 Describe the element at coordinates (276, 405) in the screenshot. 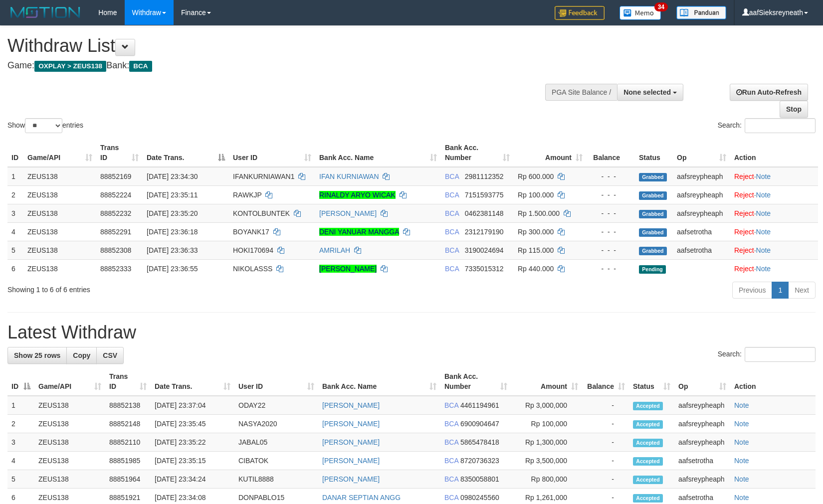

I see `td: ODAY22` at that location.